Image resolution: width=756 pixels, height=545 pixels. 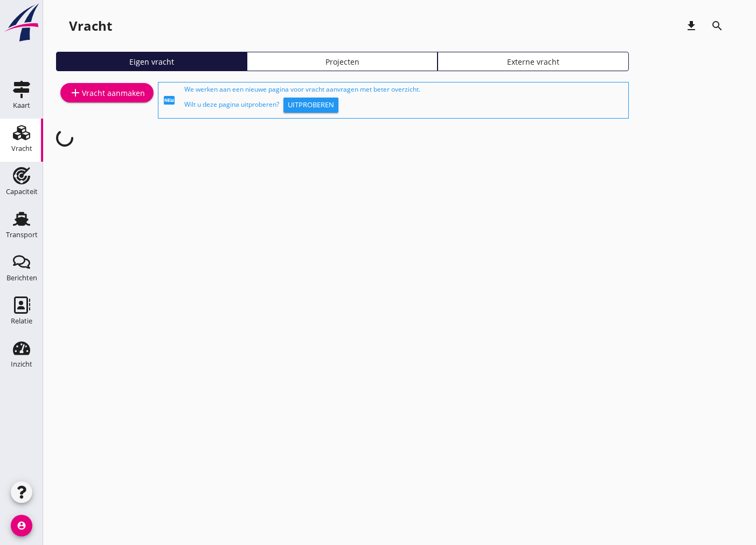 What do you see at coordinates (152, 62) in the screenshot?
I see `a: Eigen vracht` at bounding box center [152, 62].